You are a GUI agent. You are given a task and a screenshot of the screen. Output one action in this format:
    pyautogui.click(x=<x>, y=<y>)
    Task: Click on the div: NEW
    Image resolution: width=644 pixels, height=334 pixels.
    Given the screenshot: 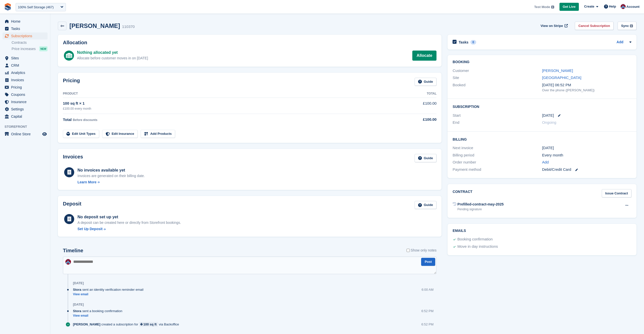 What is the action you would take?
    pyautogui.click(x=43, y=49)
    